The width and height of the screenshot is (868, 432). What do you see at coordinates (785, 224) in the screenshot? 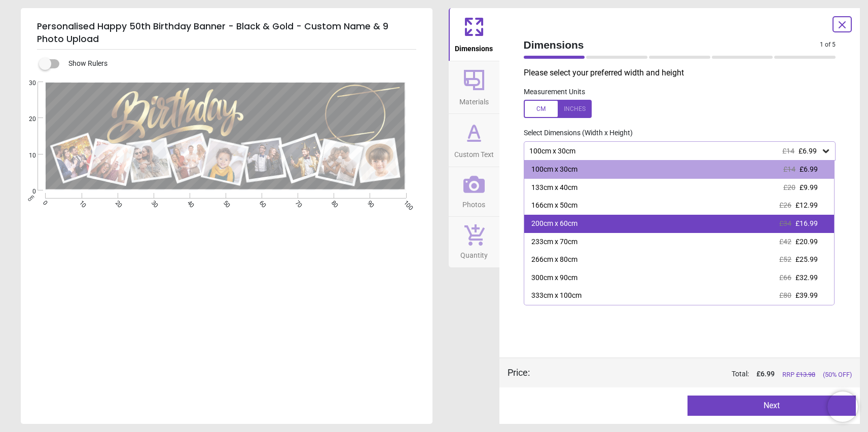
I see `span: £34` at bounding box center [785, 224].